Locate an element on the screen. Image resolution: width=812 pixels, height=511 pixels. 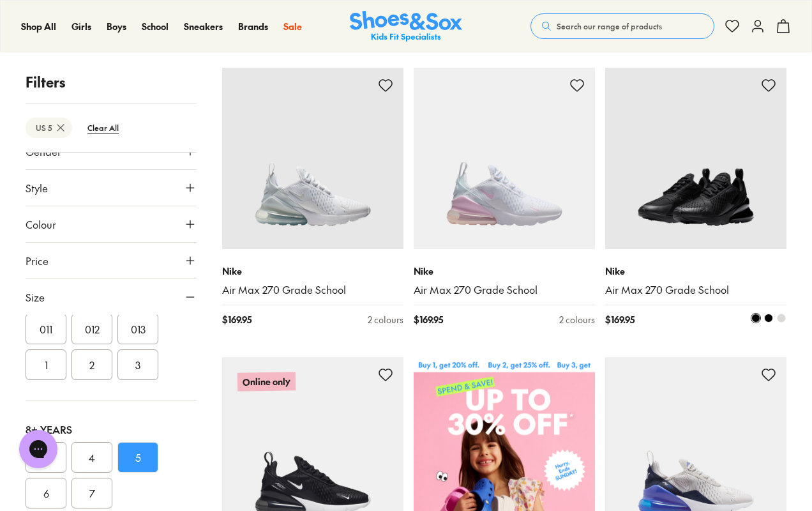
a: Sneakers is located at coordinates (203, 26).